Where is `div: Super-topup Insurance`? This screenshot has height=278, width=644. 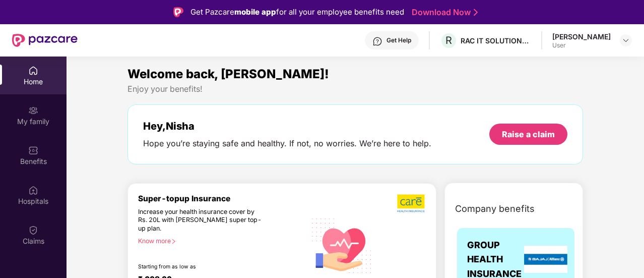 div: Super-topup Insurance is located at coordinates (222, 198).